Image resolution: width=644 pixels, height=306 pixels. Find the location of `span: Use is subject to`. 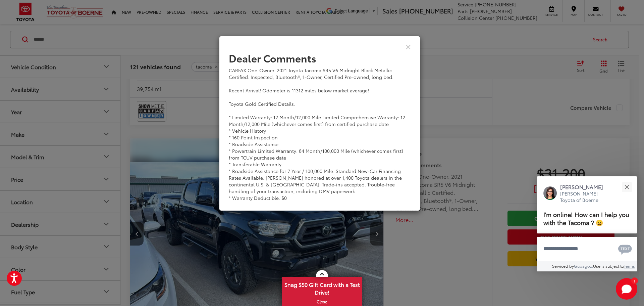

span: Use is subject to is located at coordinates (609, 266).